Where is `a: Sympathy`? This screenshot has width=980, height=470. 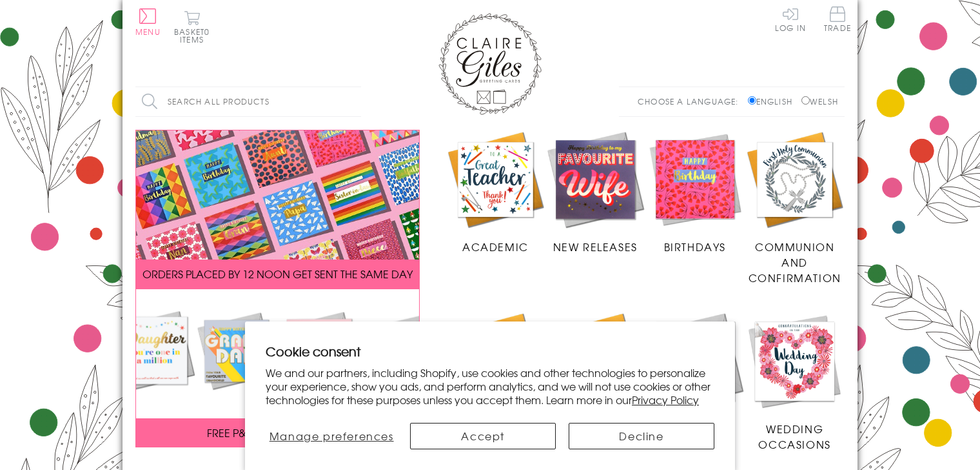
a: Sympathy is located at coordinates (695, 374).